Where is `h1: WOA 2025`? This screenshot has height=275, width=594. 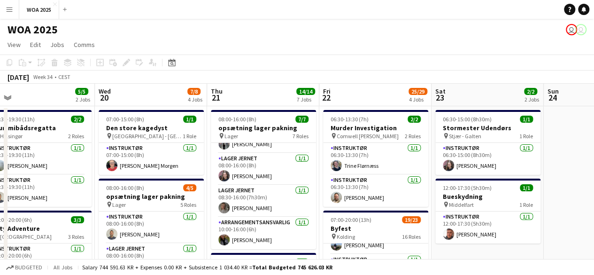 h1: WOA 2025 is located at coordinates (32, 30).